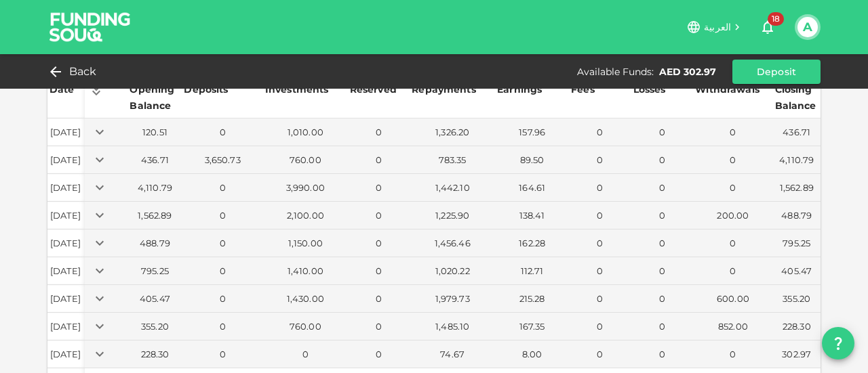 The width and height of the screenshot is (868, 373). I want to click on button: A, so click(807, 27).